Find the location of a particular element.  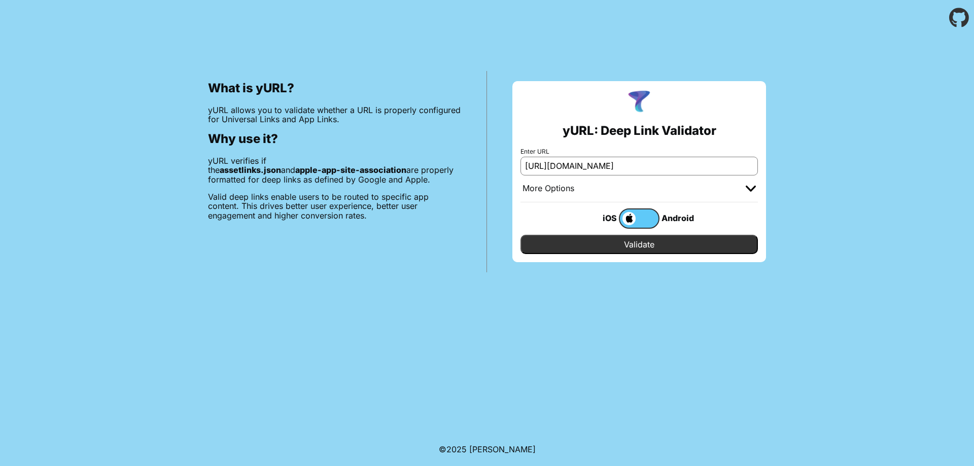

h2: Why use it? is located at coordinates (334, 139).